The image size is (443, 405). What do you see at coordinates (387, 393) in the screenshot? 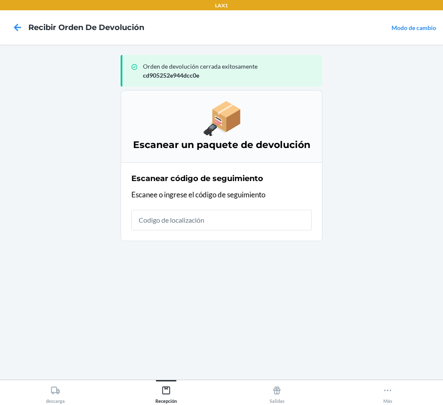
I see `div: Más` at bounding box center [387, 393].